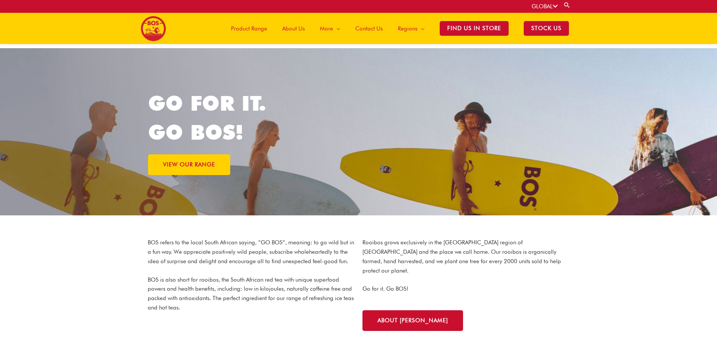 The width and height of the screenshot is (717, 343). I want to click on a: Contact Us, so click(369, 28).